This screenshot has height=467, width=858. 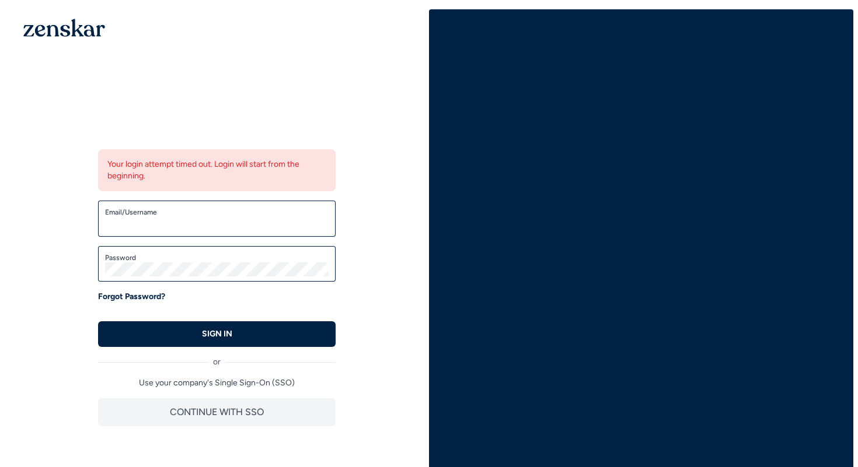 I want to click on img: 1OGAJ2xQqyY4LXKgY66KYq0eOWRCkrZdAb3gUhuVAqdWPZE9SRJmCz+oDMSn4zDLXe31Ii730ItAGKgCKgCCgCikA4Av8PJUP..., so click(x=64, y=27).